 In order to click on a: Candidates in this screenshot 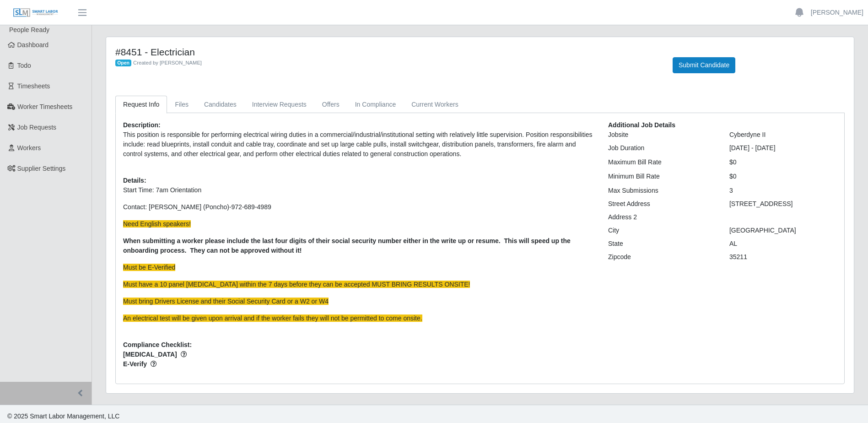, I will do `click(220, 105)`.